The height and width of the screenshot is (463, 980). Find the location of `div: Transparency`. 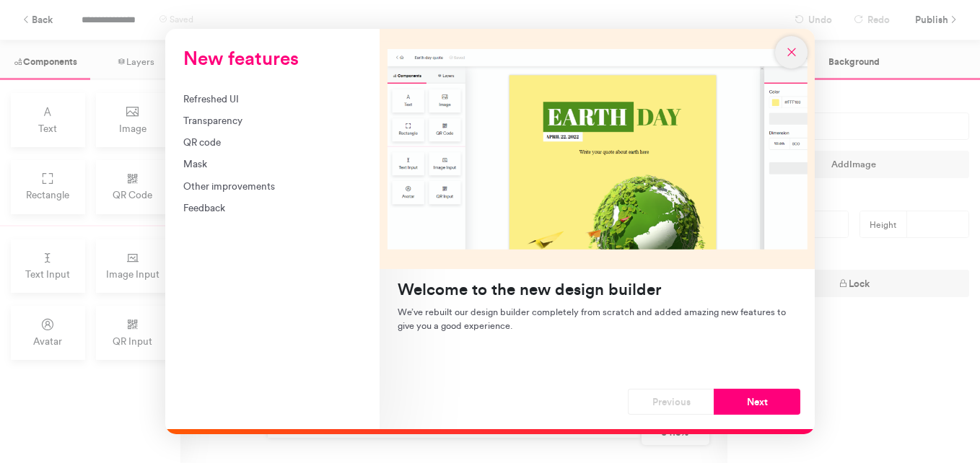

div: Transparency is located at coordinates (272, 120).